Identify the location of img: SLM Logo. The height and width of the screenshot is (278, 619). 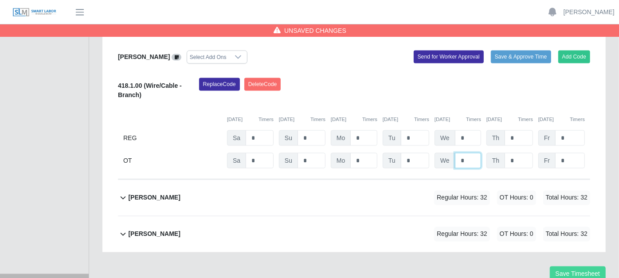
(35, 12).